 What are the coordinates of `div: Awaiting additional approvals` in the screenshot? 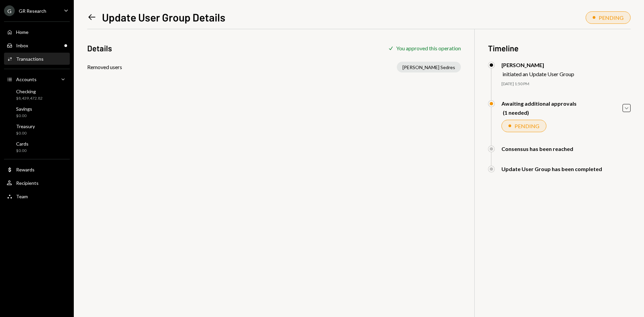 It's located at (539, 103).